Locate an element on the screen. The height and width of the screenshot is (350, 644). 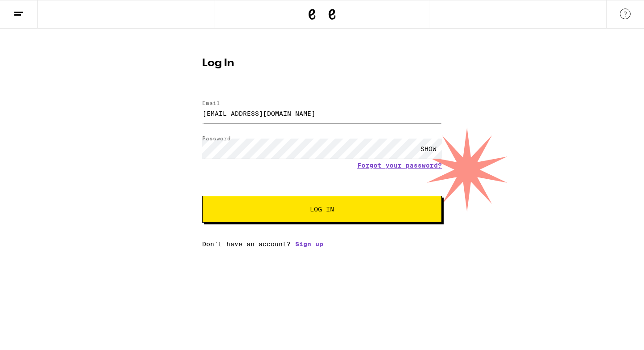
input: Email is located at coordinates (322, 113).